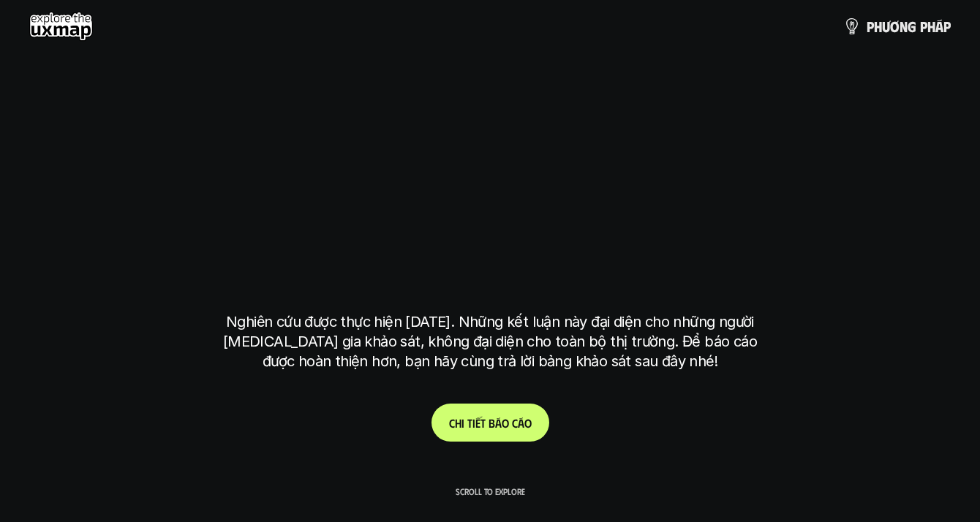  I want to click on a: phươngpháp, so click(896, 26).